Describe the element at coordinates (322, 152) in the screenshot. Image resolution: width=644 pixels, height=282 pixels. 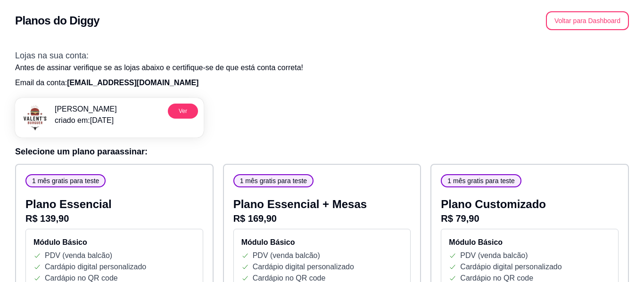
I see `h3: Selecione um plano para assinar :` at that location.